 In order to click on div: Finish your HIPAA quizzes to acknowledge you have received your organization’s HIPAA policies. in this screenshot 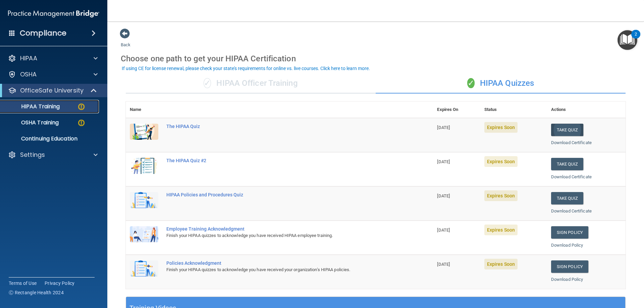, I will do `click(283, 270)`.